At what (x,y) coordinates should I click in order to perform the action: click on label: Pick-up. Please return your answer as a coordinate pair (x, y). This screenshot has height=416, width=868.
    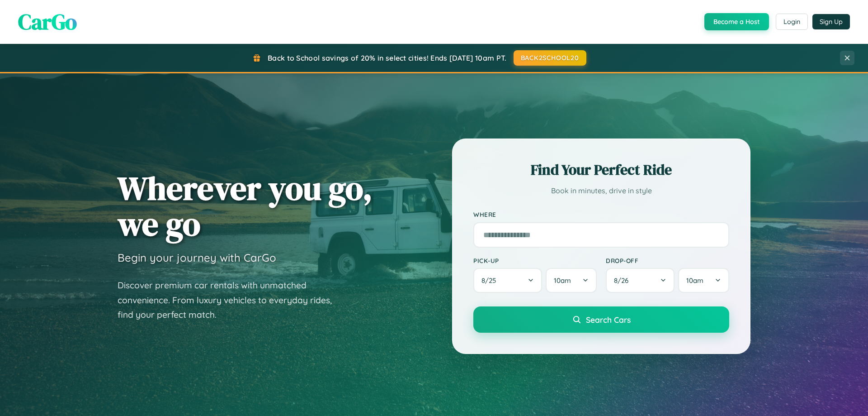
    Looking at the image, I should click on (535, 260).